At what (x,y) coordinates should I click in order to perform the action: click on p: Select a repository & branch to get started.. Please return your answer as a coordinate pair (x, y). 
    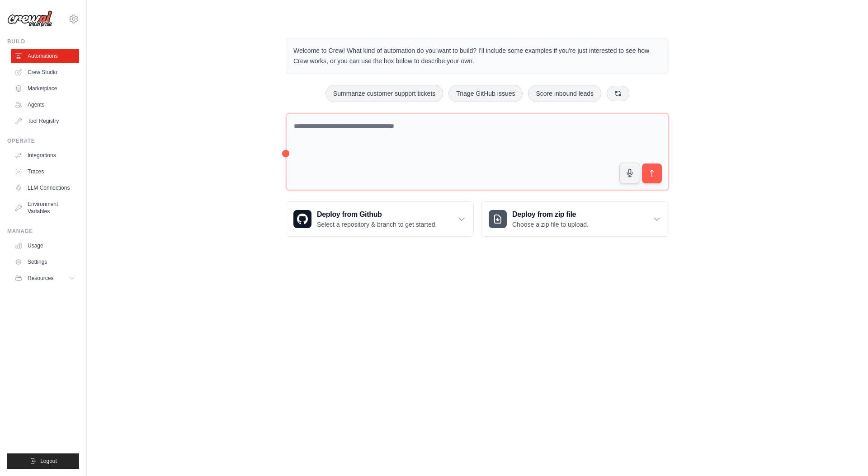
    Looking at the image, I should click on (377, 225).